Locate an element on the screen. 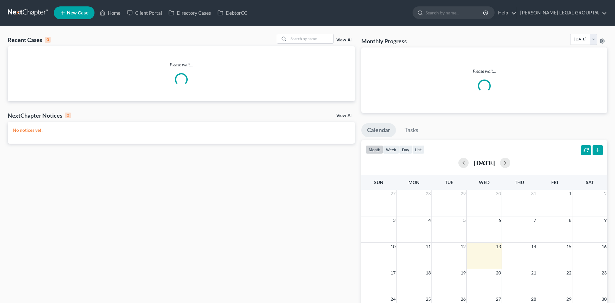 This screenshot has width=615, height=303. span: 11 is located at coordinates (429, 246).